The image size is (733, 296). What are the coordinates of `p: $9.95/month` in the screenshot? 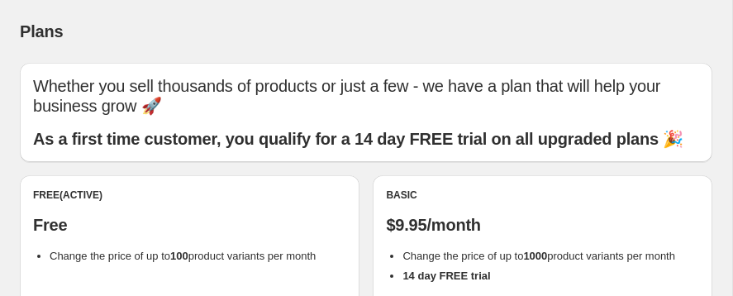 It's located at (542, 225).